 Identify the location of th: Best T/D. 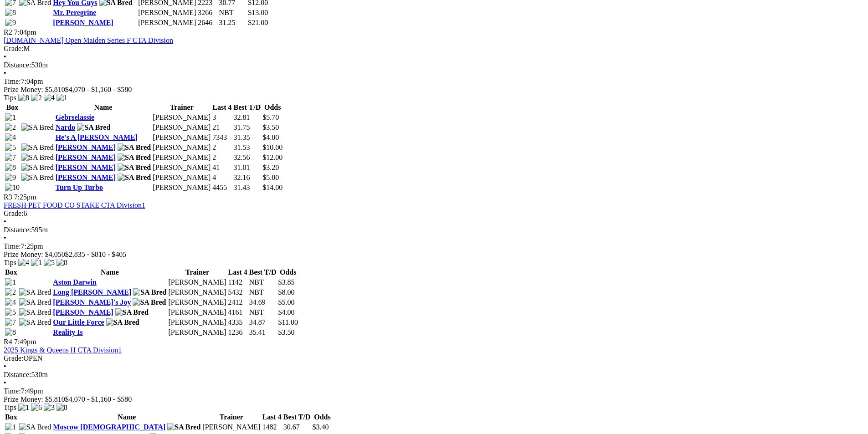
(248, 108).